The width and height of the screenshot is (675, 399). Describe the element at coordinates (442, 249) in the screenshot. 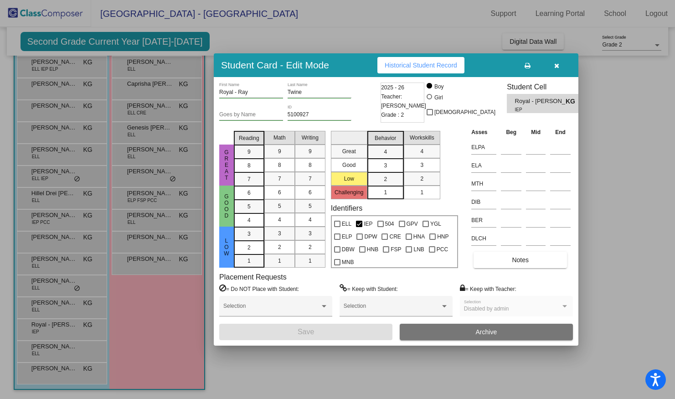

I see `span: PCC` at that location.